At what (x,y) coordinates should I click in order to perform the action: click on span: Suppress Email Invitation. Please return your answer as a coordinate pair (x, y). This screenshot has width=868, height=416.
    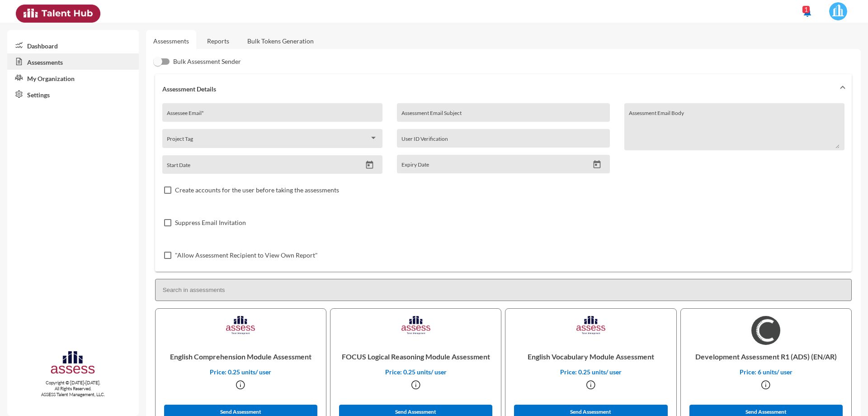
    Looking at the image, I should click on (210, 223).